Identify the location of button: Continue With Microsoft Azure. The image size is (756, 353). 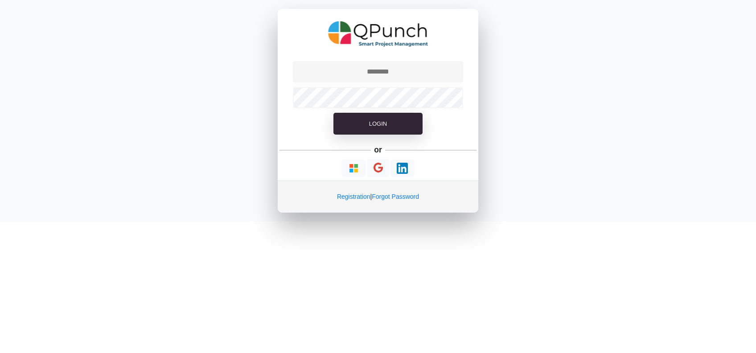
(353, 168).